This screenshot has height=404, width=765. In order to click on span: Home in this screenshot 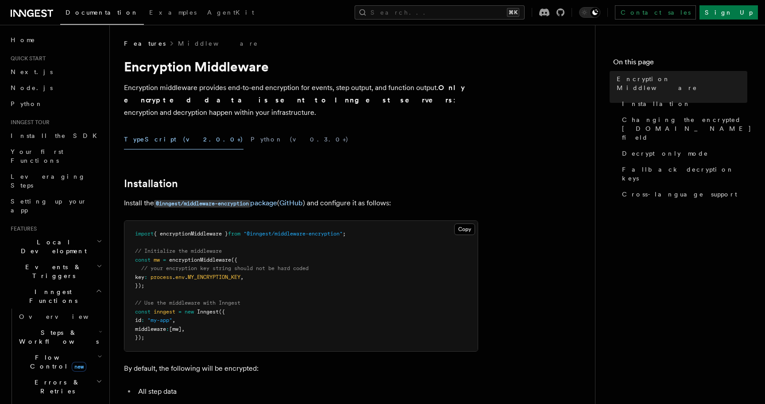, I will do `click(23, 40)`.